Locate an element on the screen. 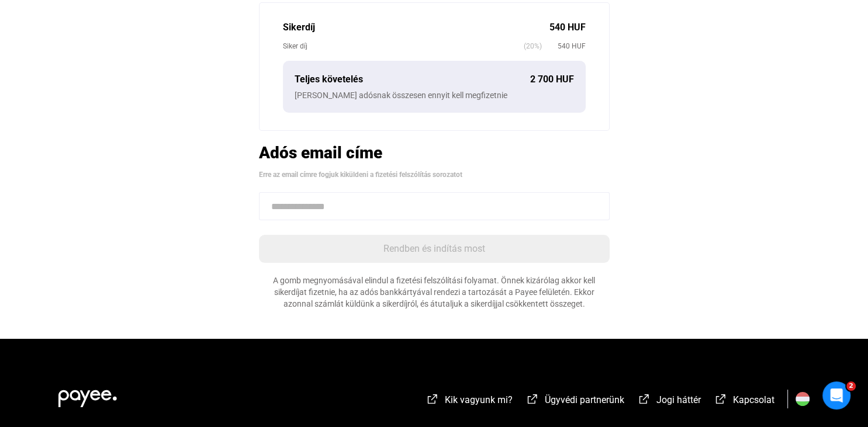  div: Erre az email címre fogjuk kiküldeni a fizetési felszólítás sorozatot is located at coordinates (434, 175).